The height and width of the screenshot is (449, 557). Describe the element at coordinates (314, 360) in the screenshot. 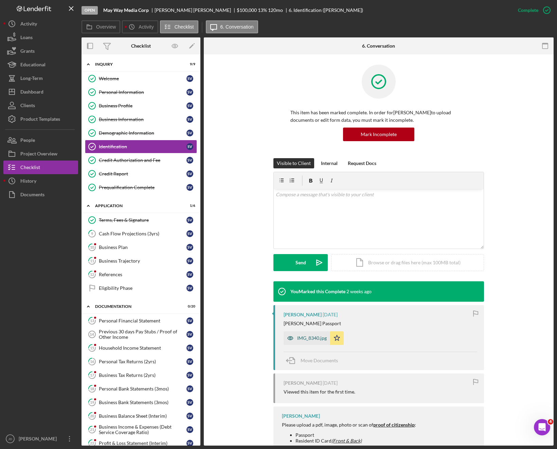

I see `button: Move Documents` at that location.